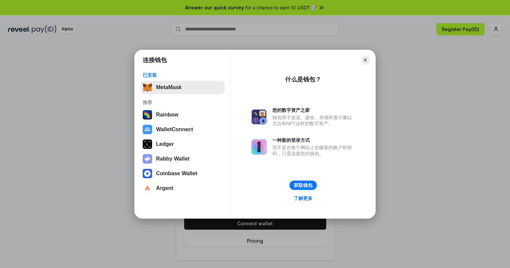 The image size is (510, 268). What do you see at coordinates (314, 151) in the screenshot?
I see `div: 而不是在每个网站上创建新的账户和密码，只需连接您的钱包。` at bounding box center [314, 151].